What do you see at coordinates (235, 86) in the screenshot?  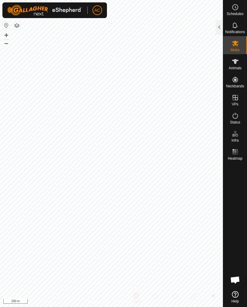 I see `span: Neckbands` at bounding box center [235, 86].